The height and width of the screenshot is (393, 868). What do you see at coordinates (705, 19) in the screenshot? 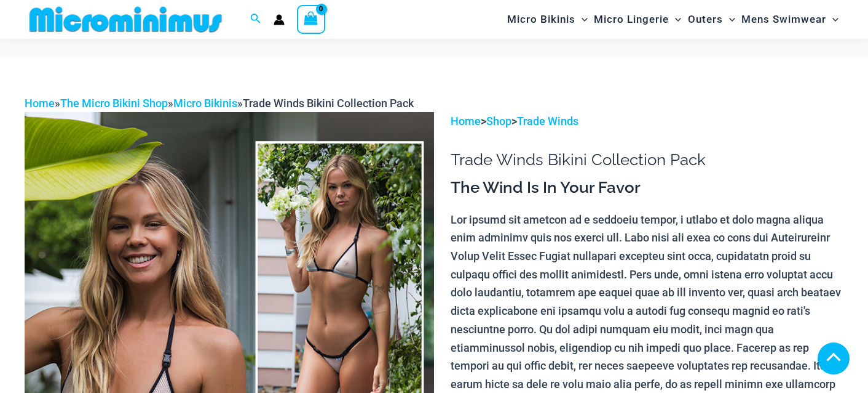
I see `span: Outers` at bounding box center [705, 19].